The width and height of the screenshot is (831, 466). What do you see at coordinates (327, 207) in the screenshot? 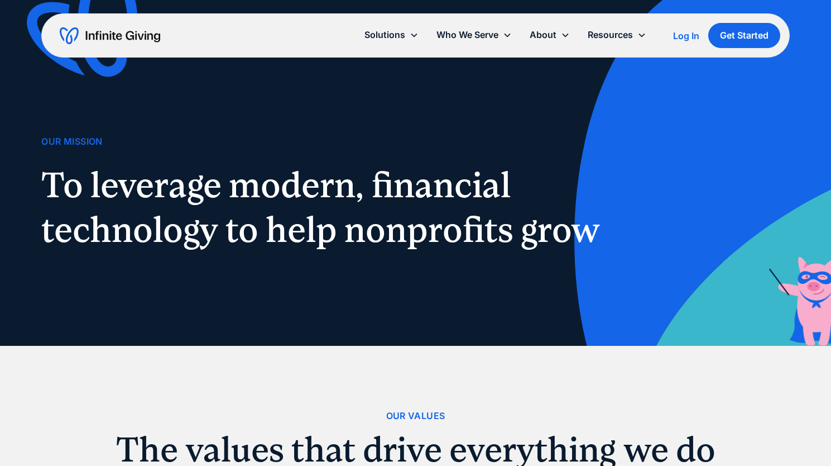
I see `h1: To leverage modern, financial technology to help nonprofits grow` at bounding box center [327, 207].